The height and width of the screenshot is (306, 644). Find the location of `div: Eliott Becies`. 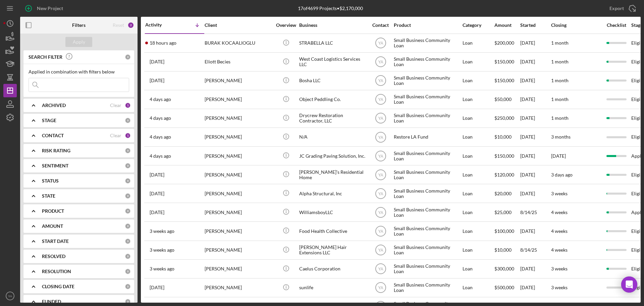

div: Eliott Becies is located at coordinates (238, 62).